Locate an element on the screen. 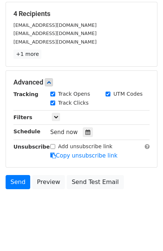 This screenshot has width=163, height=251. div: Chat Widget is located at coordinates (144, 233).